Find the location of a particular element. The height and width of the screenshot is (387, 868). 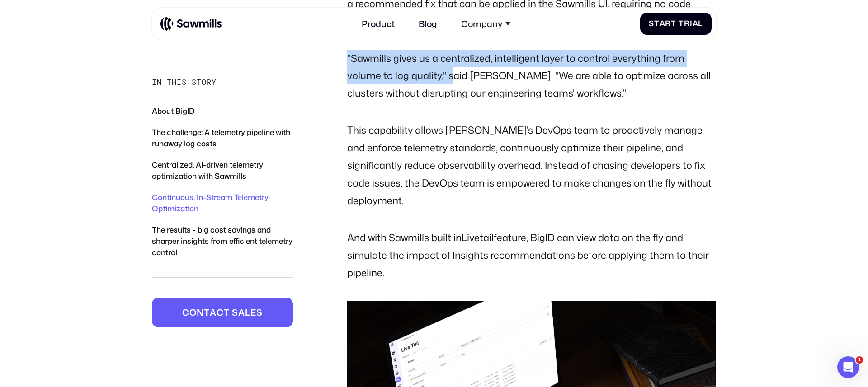

a: Blog is located at coordinates (428, 23).